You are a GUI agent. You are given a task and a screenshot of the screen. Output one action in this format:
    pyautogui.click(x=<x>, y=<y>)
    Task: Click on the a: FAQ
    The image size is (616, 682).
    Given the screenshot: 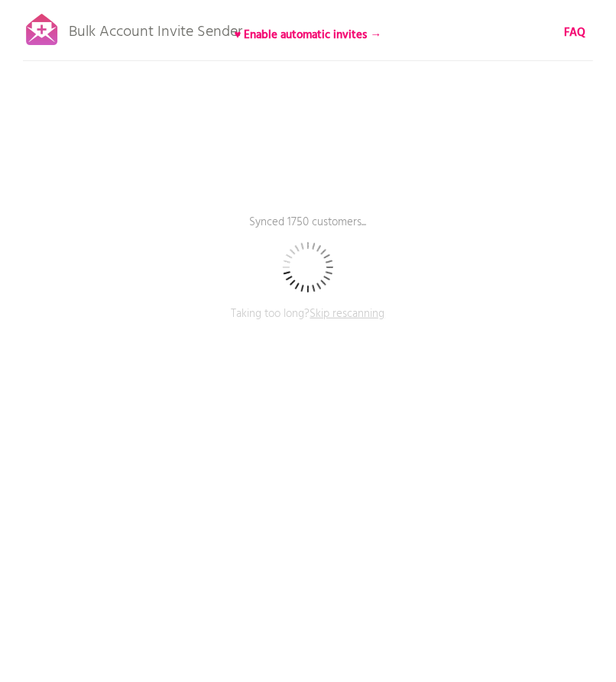 What is the action you would take?
    pyautogui.click(x=574, y=33)
    